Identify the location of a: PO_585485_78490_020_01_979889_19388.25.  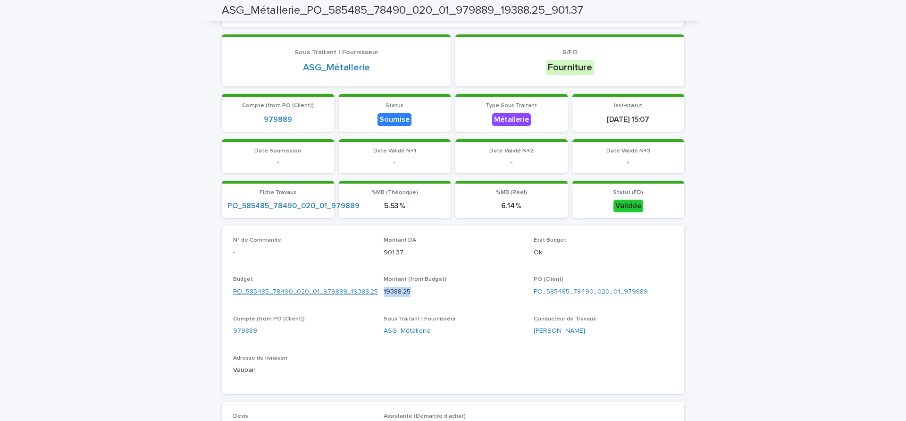
(305, 292).